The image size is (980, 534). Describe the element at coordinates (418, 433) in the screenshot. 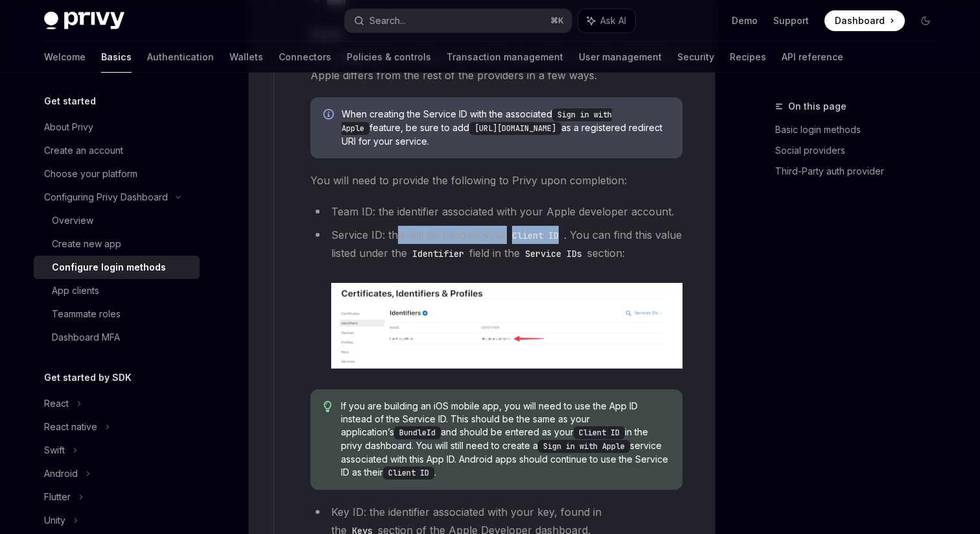

I see `code: BundleId` at that location.